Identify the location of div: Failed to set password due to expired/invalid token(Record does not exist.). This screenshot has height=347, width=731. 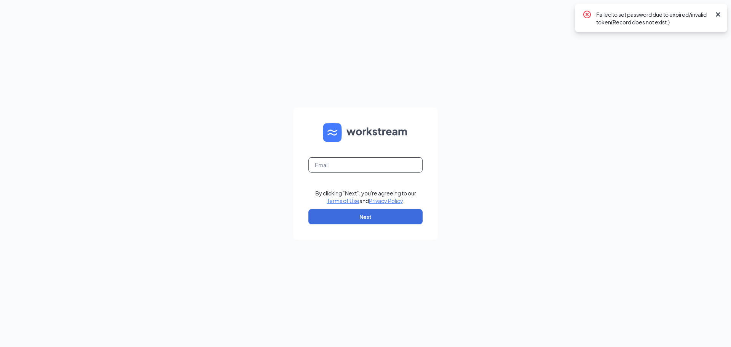
(654, 18).